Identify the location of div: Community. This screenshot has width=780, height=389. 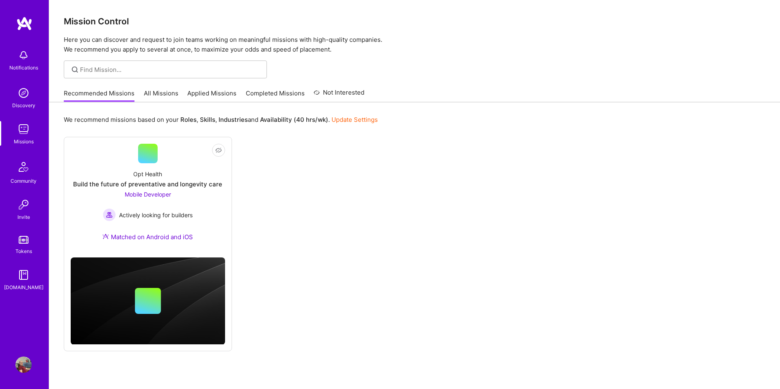
(24, 181).